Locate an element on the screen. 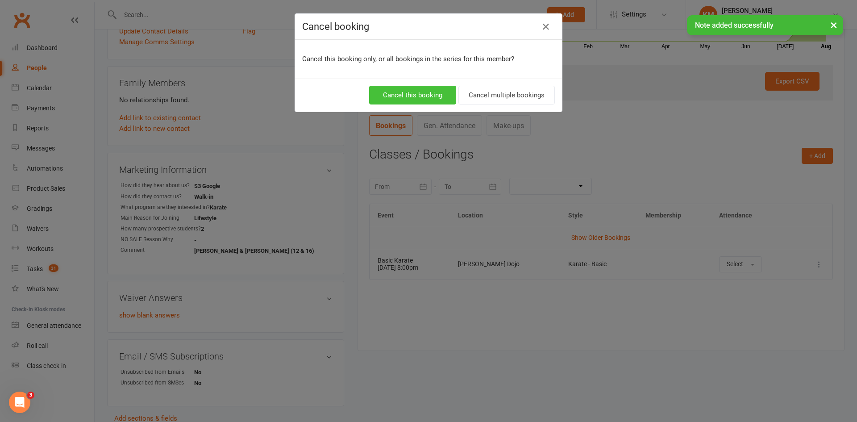 Image resolution: width=857 pixels, height=422 pixels. div: Note added successfully is located at coordinates (765, 25).